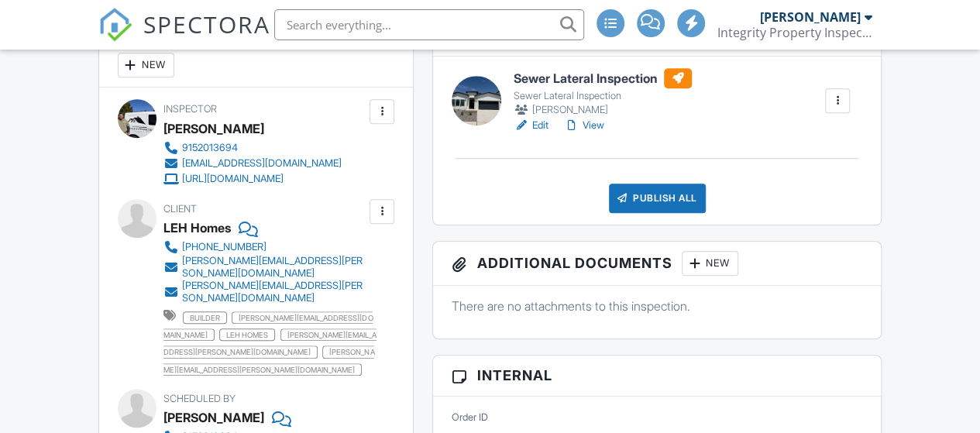 Image resolution: width=980 pixels, height=433 pixels. Describe the element at coordinates (185, 37) in the screenshot. I see `a: SPECTORA` at that location.